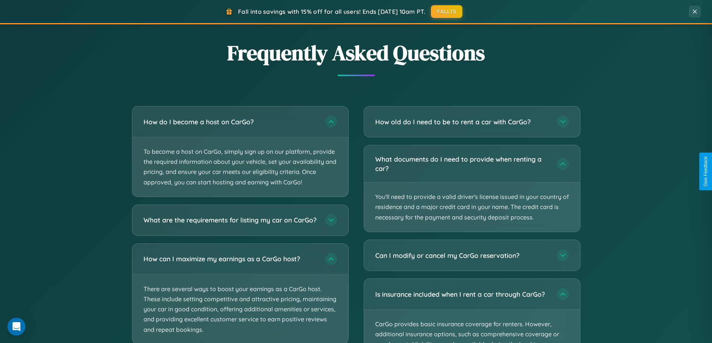 This screenshot has height=343, width=712. Describe the element at coordinates (231, 122) in the screenshot. I see `h3: How do I become a host on CarGo?` at that location.